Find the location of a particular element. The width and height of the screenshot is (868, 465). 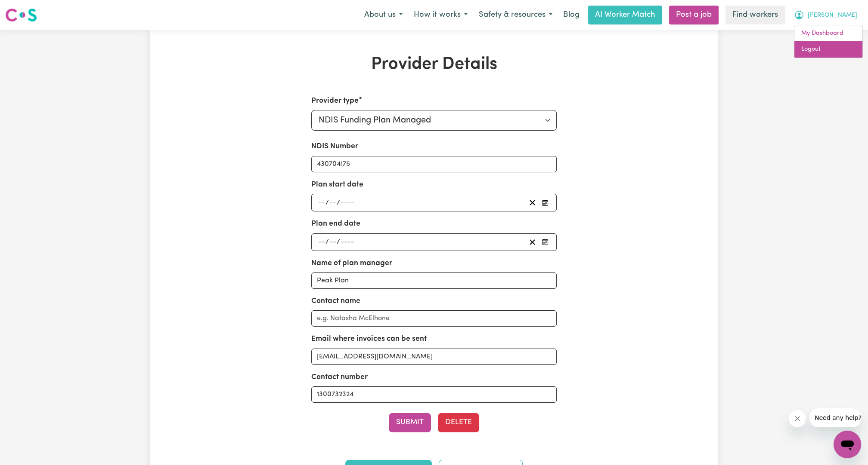

label: Name of plan manager is located at coordinates (352, 264).